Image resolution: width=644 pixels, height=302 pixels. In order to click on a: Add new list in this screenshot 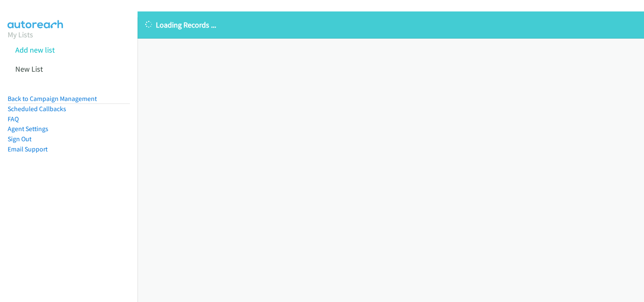, I will do `click(35, 50)`.